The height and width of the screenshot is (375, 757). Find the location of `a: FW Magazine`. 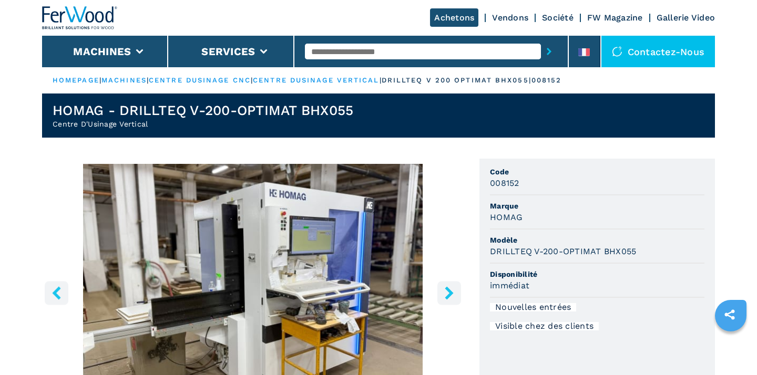

a: FW Magazine is located at coordinates (615, 17).